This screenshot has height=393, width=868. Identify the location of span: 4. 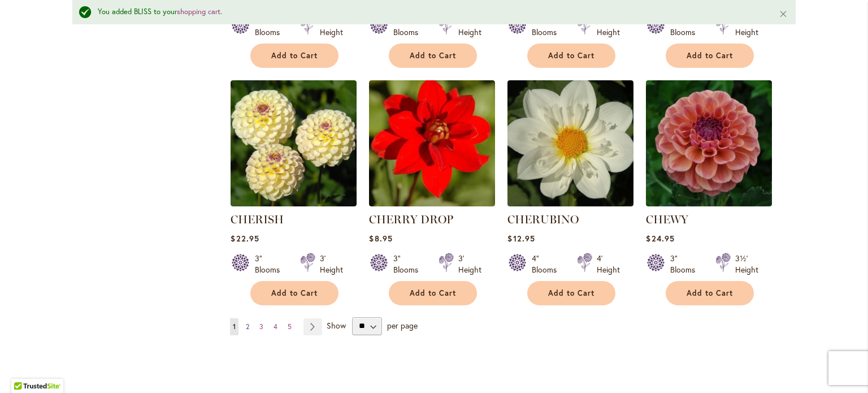
(275, 326).